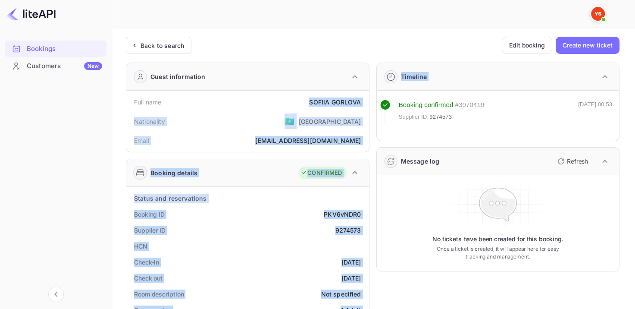 Image resolution: width=635 pixels, height=309 pixels. I want to click on button: Create new ticket, so click(588, 45).